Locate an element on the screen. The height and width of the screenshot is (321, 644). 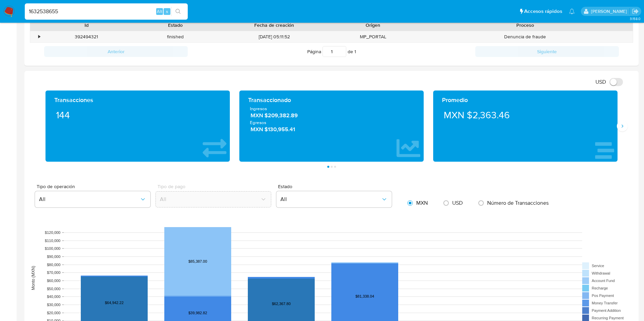
span: s is located at coordinates (167, 11).